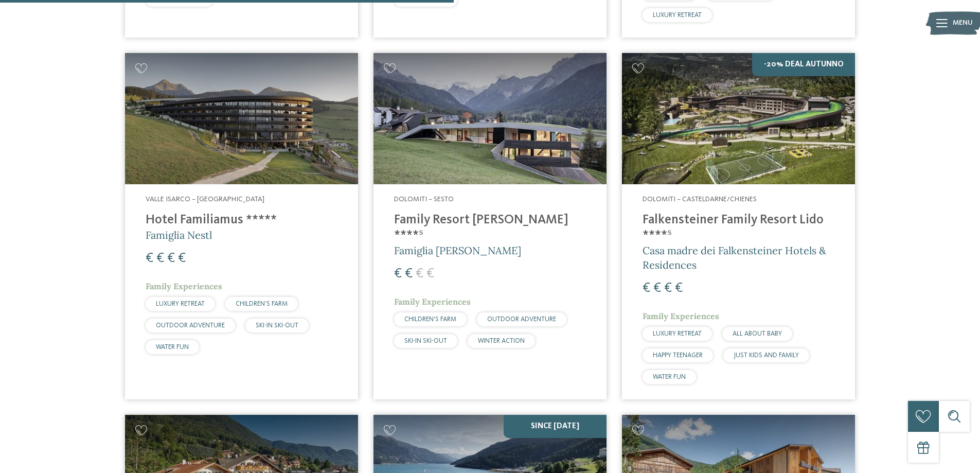 Image resolution: width=980 pixels, height=473 pixels. What do you see at coordinates (700, 199) in the screenshot?
I see `span: Dolomiti – Casteldarne/Chienes` at bounding box center [700, 199].